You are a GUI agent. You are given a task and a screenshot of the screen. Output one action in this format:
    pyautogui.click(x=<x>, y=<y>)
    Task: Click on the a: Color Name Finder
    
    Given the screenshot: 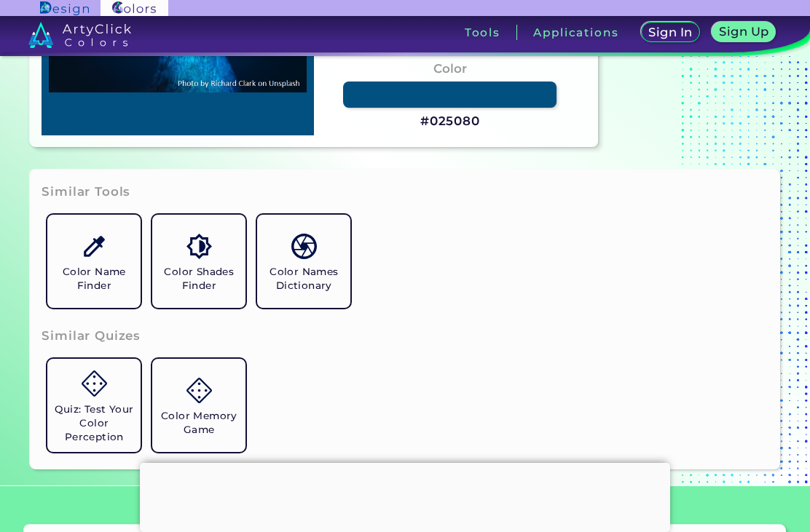 What is the action you would take?
    pyautogui.click(x=94, y=261)
    